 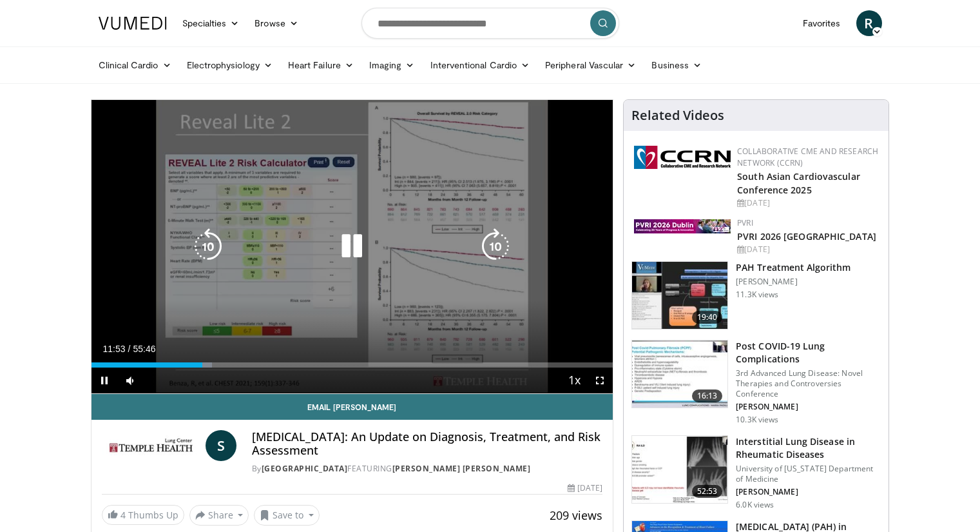 What do you see at coordinates (352, 365) in the screenshot?
I see `div: Progress Bar` at bounding box center [352, 365].